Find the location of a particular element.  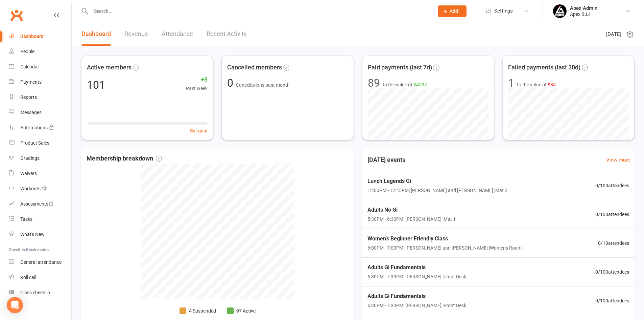

a: Waivers is located at coordinates (40, 173).